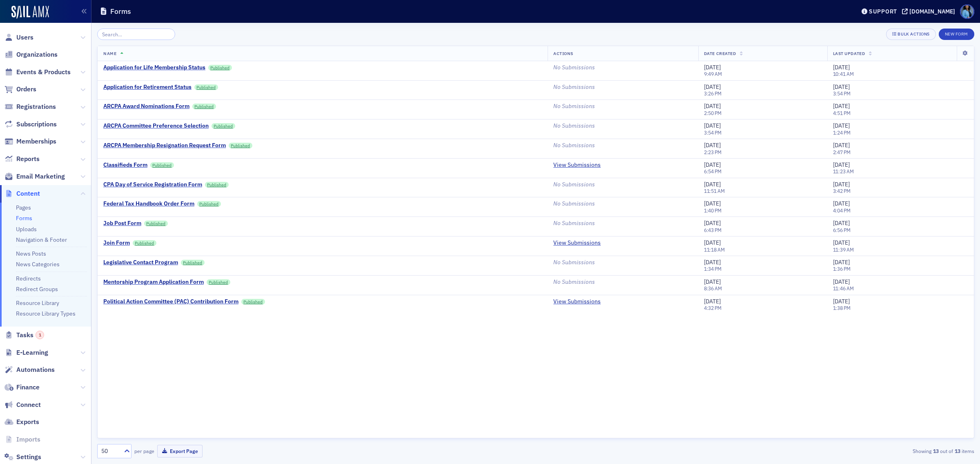  I want to click on div: ARCPA Membership Resignation Request Form, so click(165, 146).